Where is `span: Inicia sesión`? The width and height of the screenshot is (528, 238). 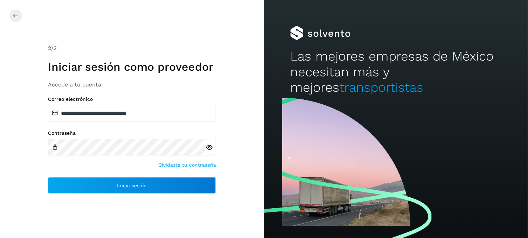
span: Inicia sesión is located at coordinates (132, 186).